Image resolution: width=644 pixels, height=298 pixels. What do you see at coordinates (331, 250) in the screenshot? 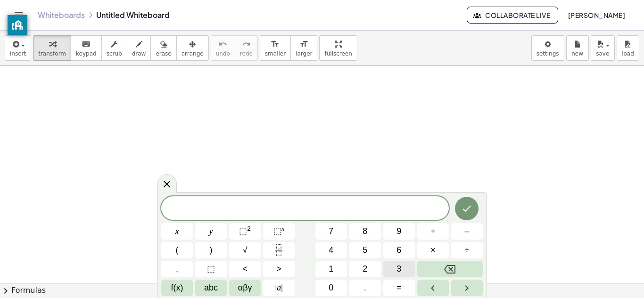
I see `button: 4` at bounding box center [331, 250].